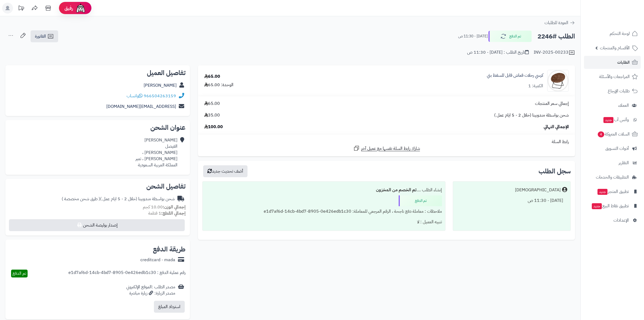  Describe the element at coordinates (612, 62) in the screenshot. I see `a: الطلبات` at that location.